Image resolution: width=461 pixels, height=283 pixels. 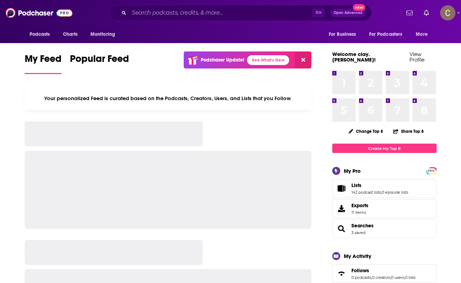 I want to click on img: User Profile, so click(x=448, y=13).